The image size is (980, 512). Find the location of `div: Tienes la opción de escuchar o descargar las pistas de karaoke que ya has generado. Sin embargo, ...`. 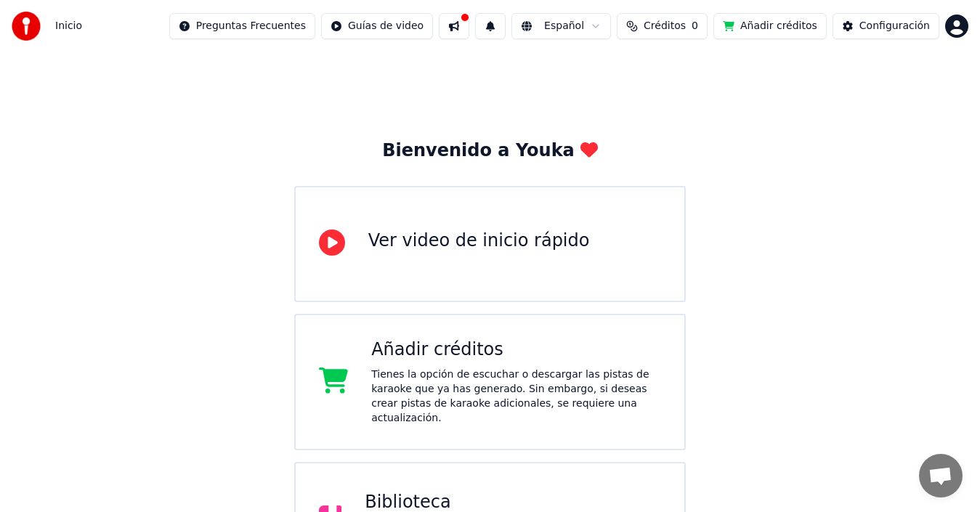

div: Tienes la opción de escuchar o descargar las pistas de karaoke que ya has generado. Sin embargo, ... is located at coordinates (516, 397).